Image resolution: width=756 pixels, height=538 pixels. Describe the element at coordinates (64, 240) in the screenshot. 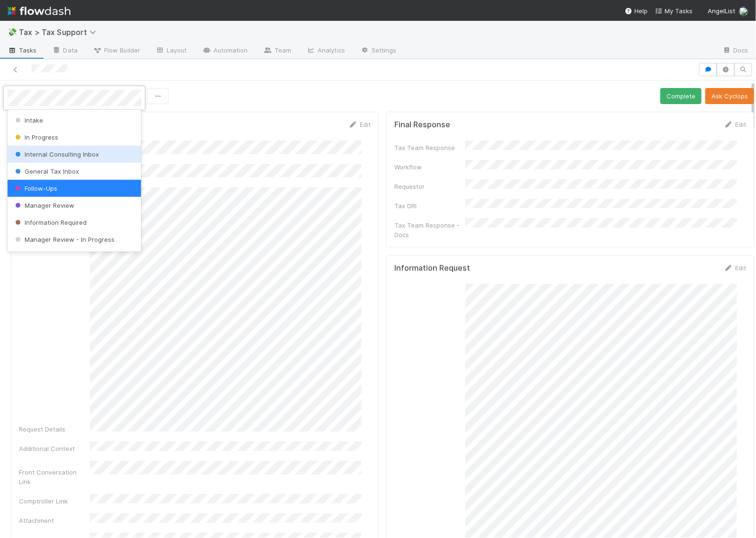

I see `span: Manager Review - In Progress` at that location.